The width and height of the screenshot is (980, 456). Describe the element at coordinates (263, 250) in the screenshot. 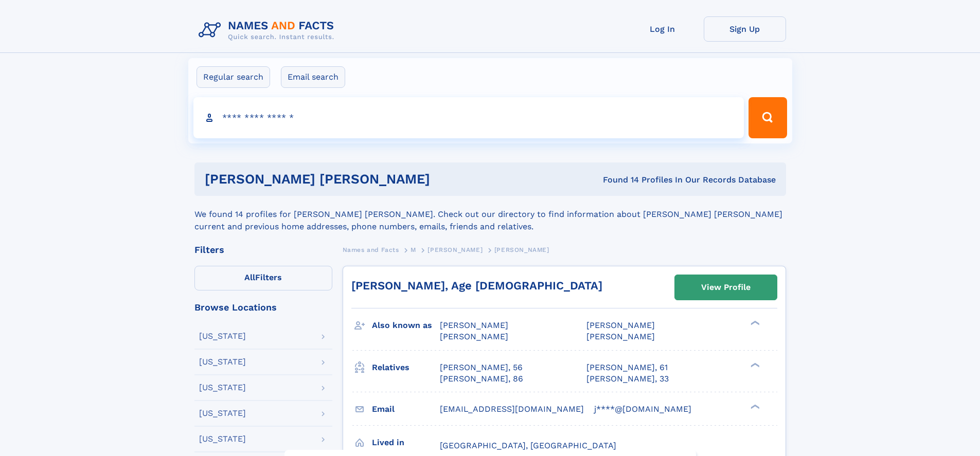

I see `div: Filters` at that location.